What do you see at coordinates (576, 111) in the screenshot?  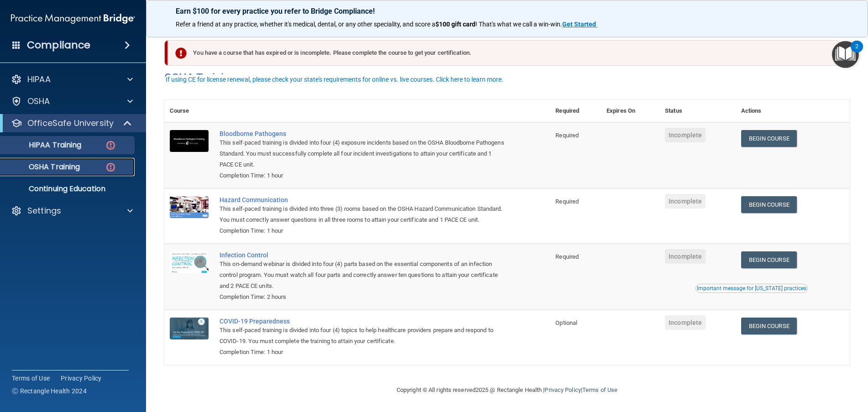 I see `th: Required` at bounding box center [576, 111].